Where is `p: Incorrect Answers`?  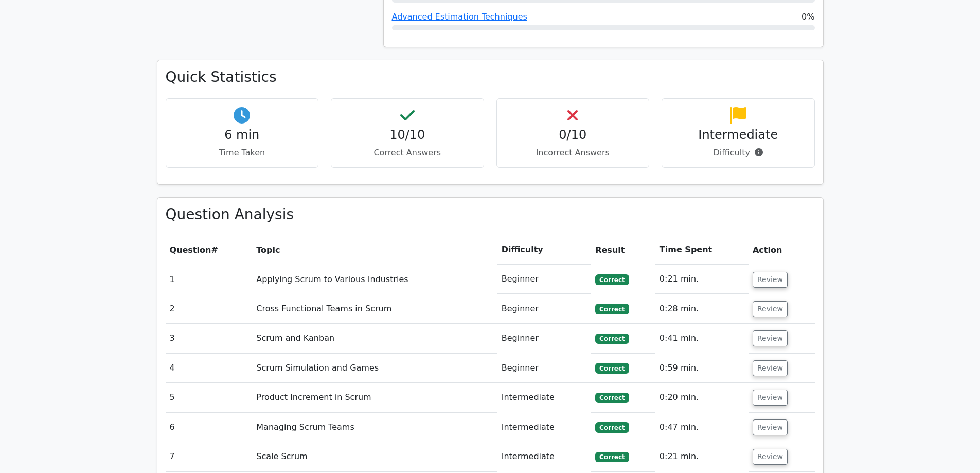 p: Incorrect Answers is located at coordinates (573, 153).